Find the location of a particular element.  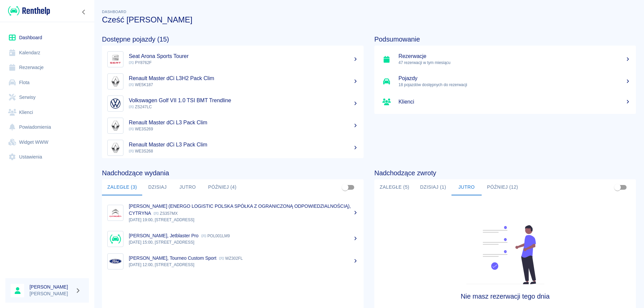

a: Kalendarz is located at coordinates (47, 52).